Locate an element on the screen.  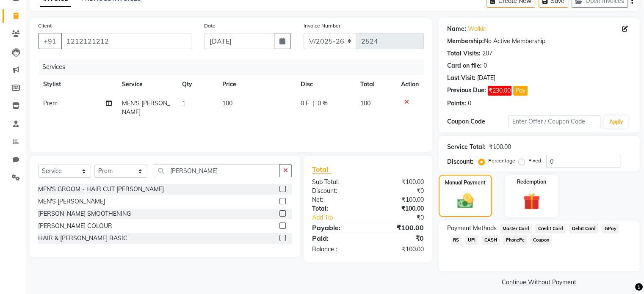
th: Action is located at coordinates (409, 85).